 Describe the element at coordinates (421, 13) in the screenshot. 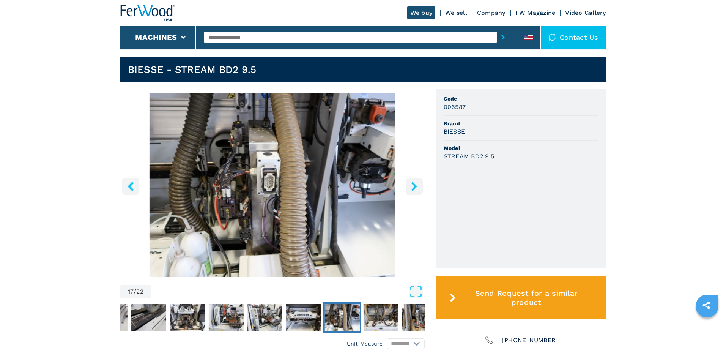

I see `a: We buy` at that location.